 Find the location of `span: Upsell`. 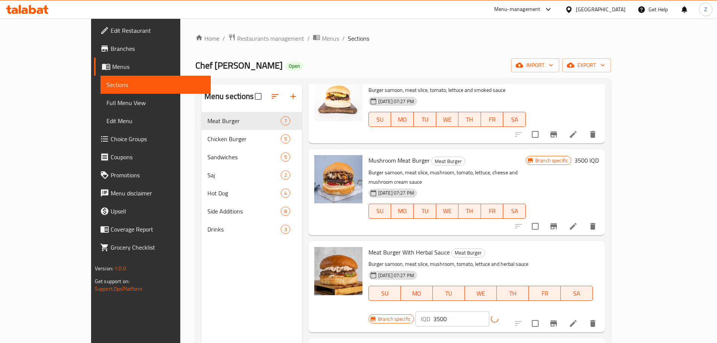

span: Upsell is located at coordinates (158, 211).